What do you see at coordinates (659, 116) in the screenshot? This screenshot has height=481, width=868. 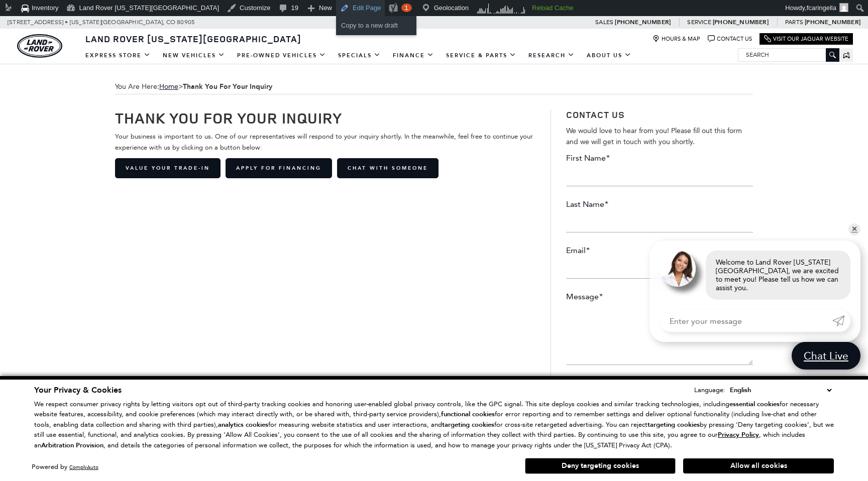 I see `h3: Contact Us` at bounding box center [659, 116].